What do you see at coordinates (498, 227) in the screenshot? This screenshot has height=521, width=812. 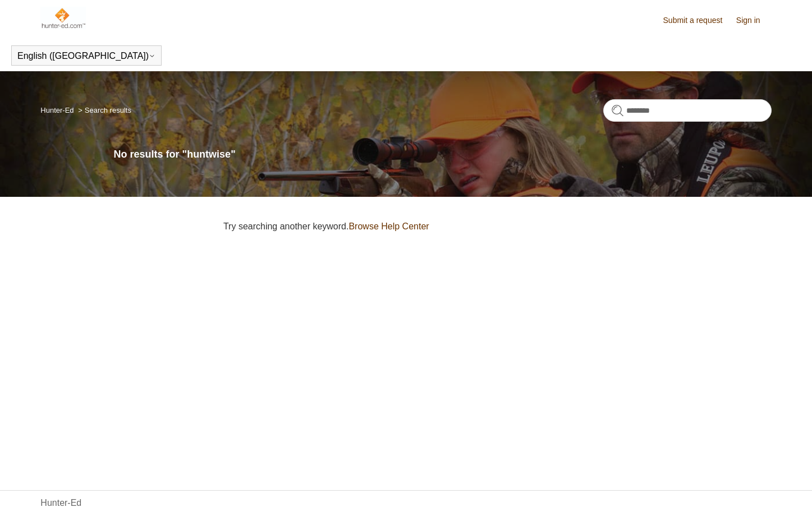 I see `p: Try searching another keyword.` at bounding box center [498, 227].